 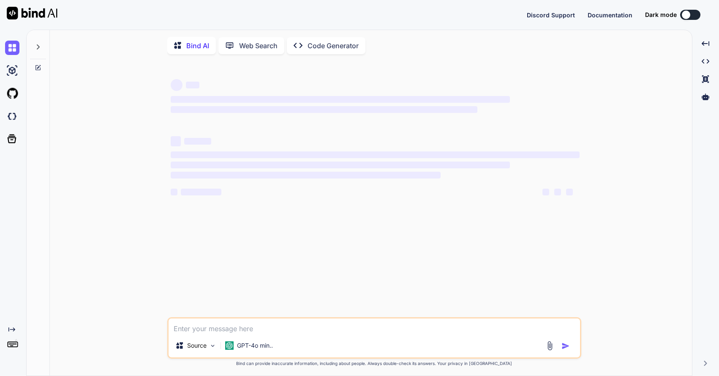 I want to click on p: GPT-4o min.., so click(x=255, y=345).